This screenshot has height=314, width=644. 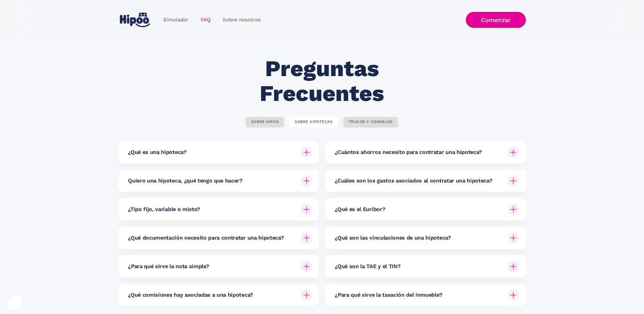 What do you see at coordinates (169, 266) in the screenshot?
I see `h6: ¿Para qué sirve la nota simple?` at bounding box center [169, 266].